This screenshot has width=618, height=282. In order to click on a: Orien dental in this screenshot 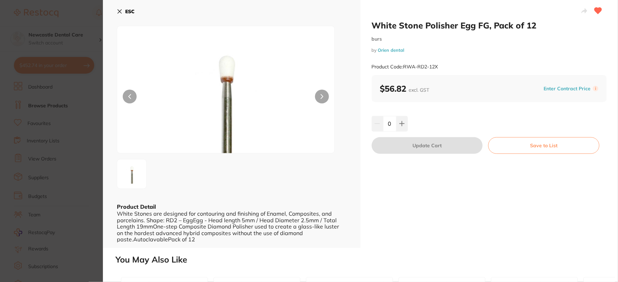, I will do `click(391, 50)`.